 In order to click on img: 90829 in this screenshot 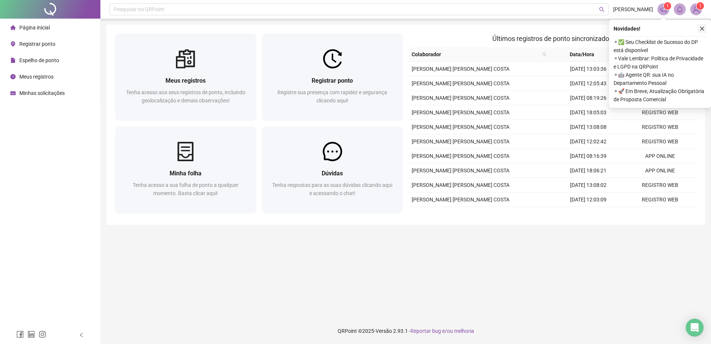, I will do `click(696, 9)`.